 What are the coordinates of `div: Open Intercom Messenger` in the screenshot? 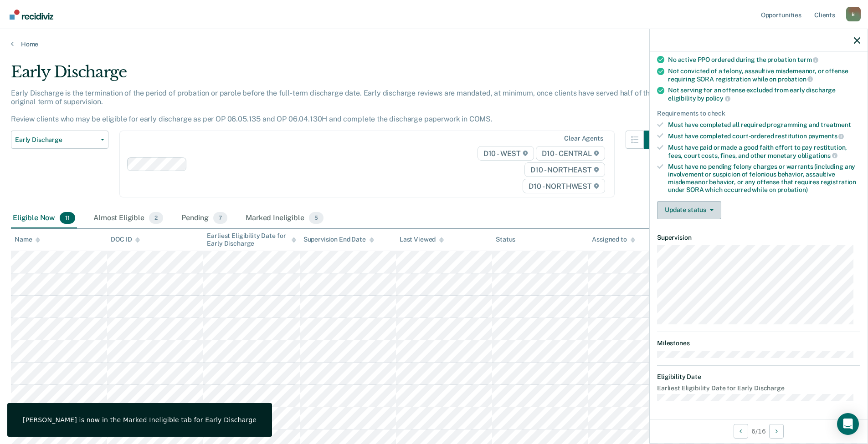 It's located at (848, 424).